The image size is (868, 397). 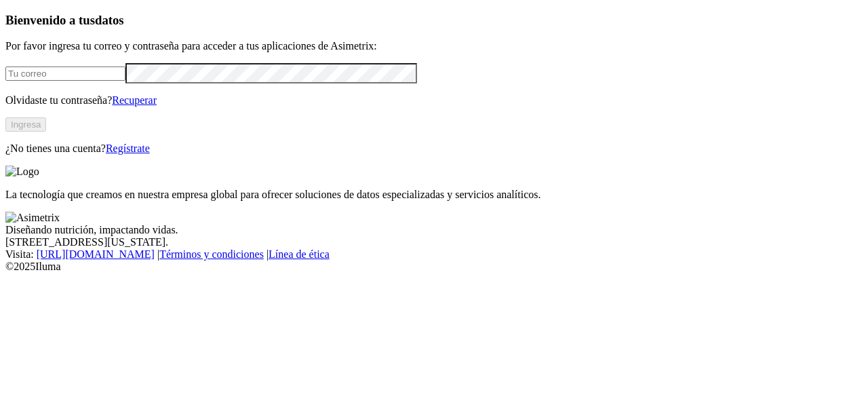 I want to click on span: datos, so click(x=109, y=20).